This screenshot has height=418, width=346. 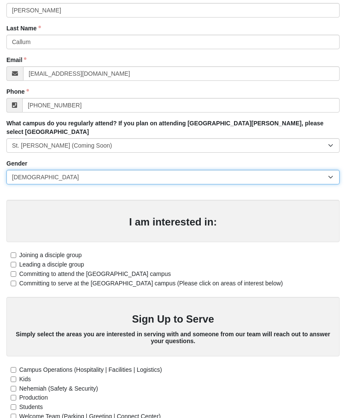 What do you see at coordinates (13, 398) in the screenshot?
I see `input: Production` at bounding box center [13, 398].